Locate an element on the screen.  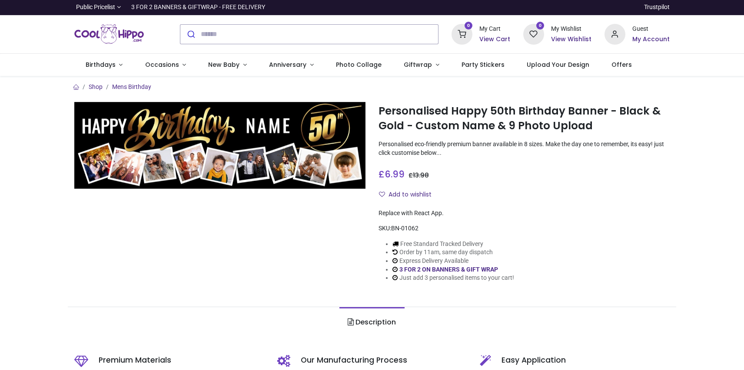
span: 6.99 is located at coordinates (394, 174).